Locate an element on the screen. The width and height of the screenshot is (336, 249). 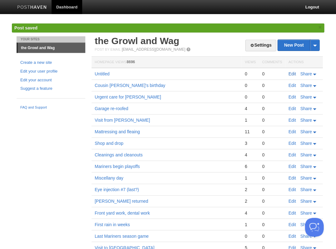
a: FAQ and Support is located at coordinates (51, 108).